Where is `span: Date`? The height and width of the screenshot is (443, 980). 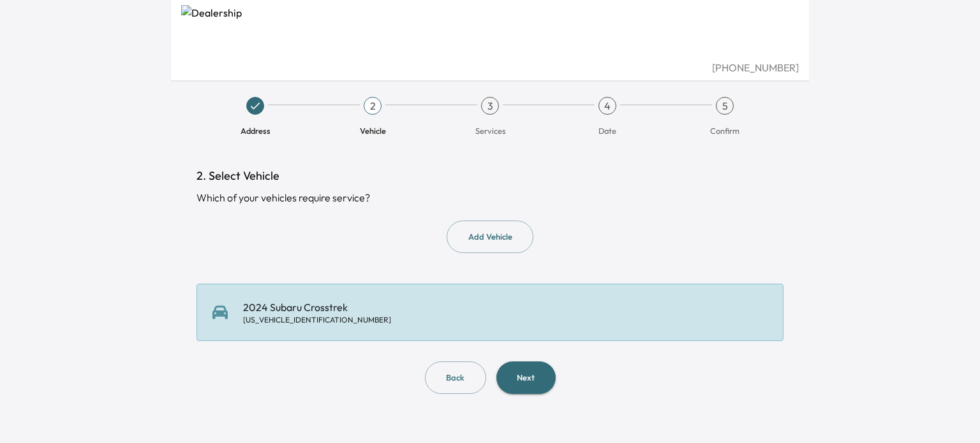
span: Date is located at coordinates (608, 131).